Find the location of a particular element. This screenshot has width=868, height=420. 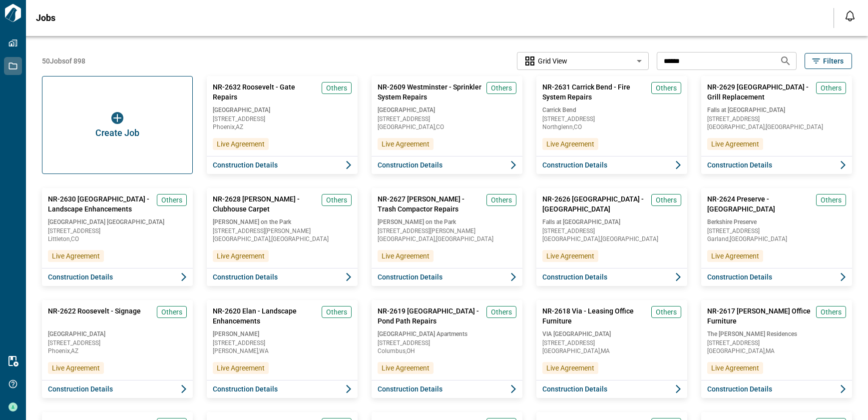

span: NR-2631 Carrick Bend - Fire System Repairs is located at coordinates (595, 92).